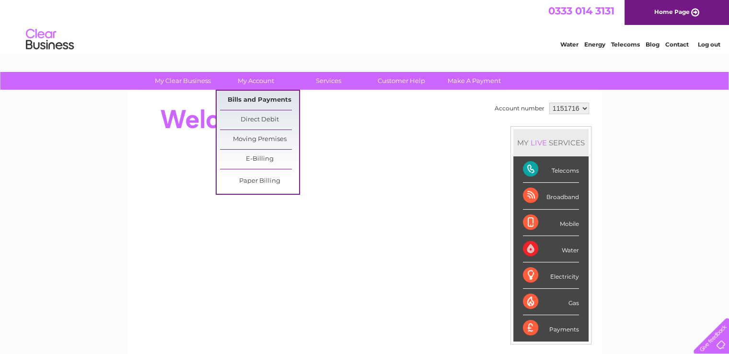 Image resolution: width=729 pixels, height=354 pixels. Describe the element at coordinates (677, 44) in the screenshot. I see `a: Contact` at that location.